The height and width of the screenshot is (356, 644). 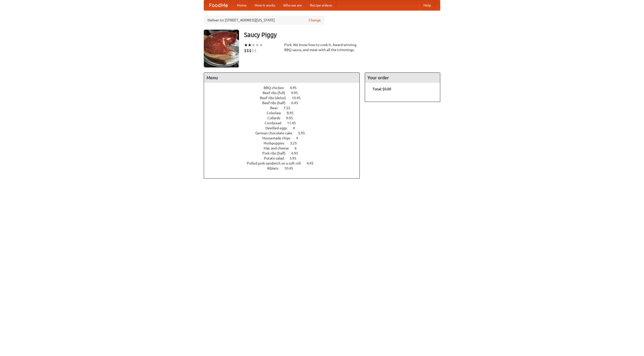 I want to click on div: Pork. We know how to cook it. Award-winning BBQ sauce, and meat with all the trimmings., so click(x=322, y=47).